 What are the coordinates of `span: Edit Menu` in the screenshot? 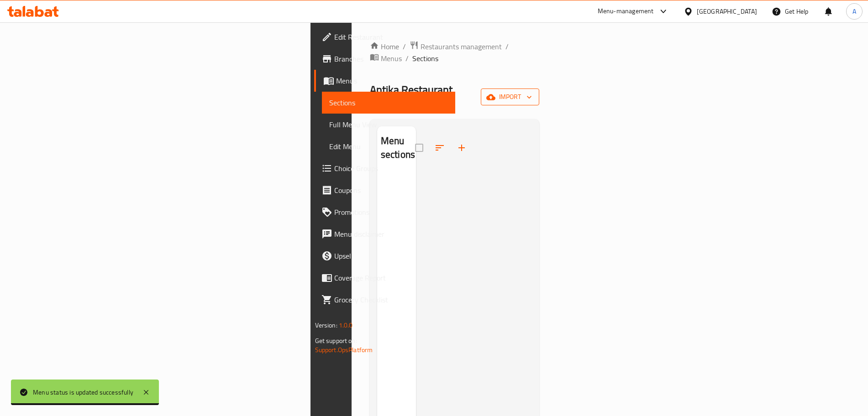 It's located at (389, 146).